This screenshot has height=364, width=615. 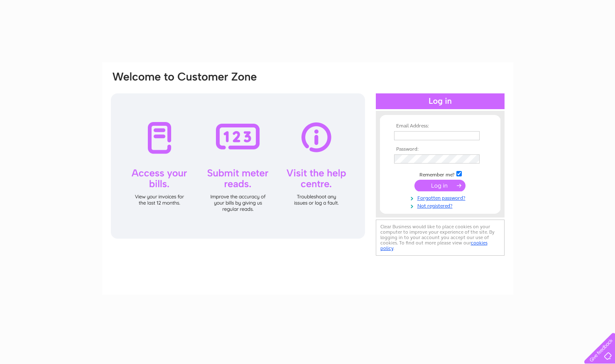 What do you see at coordinates (434, 245) in the screenshot?
I see `a: cookies policy` at bounding box center [434, 245].